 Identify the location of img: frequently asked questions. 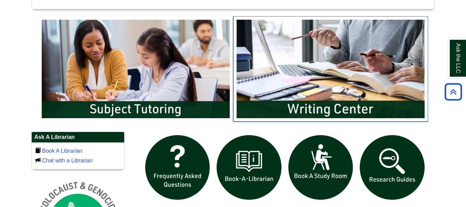
(178, 167).